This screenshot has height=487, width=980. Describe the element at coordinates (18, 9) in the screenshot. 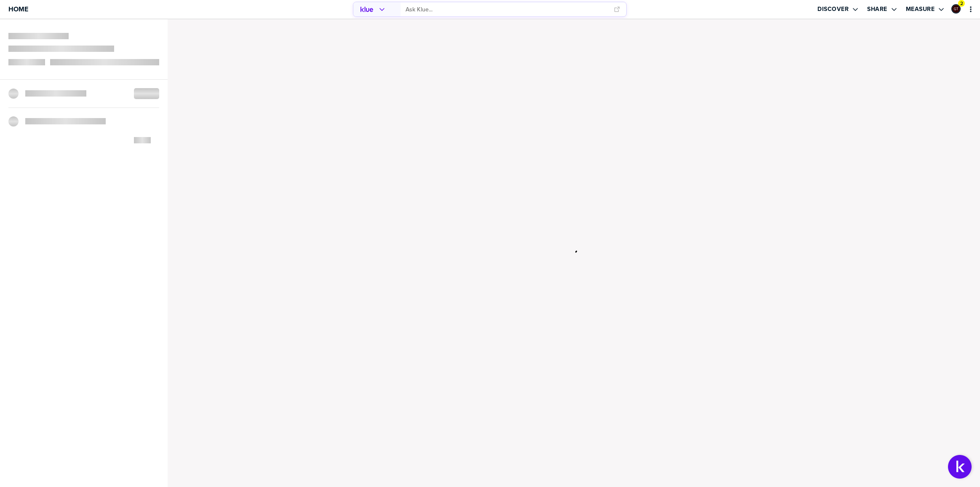

I see `span: Home` at that location.